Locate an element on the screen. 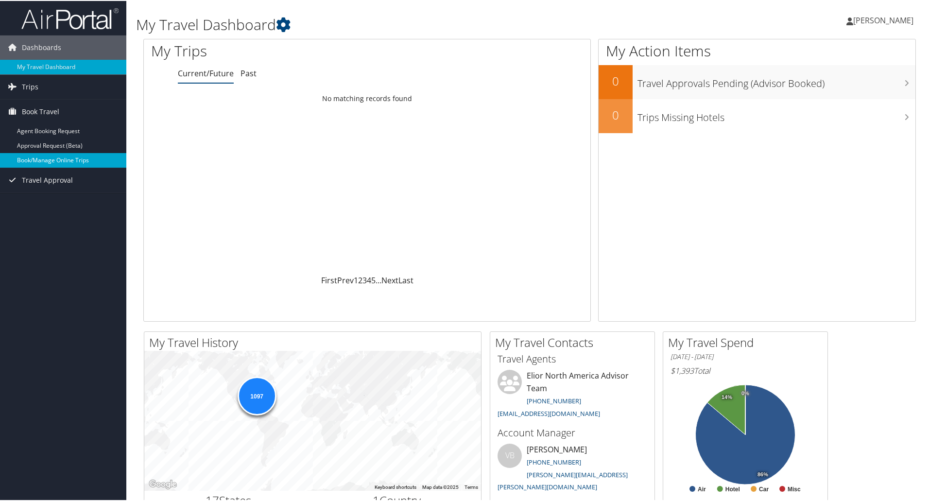 The width and height of the screenshot is (929, 501). h3: Trips Missing Hotels is located at coordinates (776, 114).